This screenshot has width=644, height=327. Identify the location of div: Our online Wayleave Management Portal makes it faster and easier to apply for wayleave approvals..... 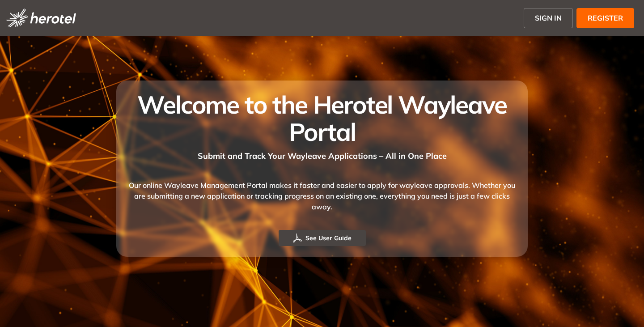
(322, 196).